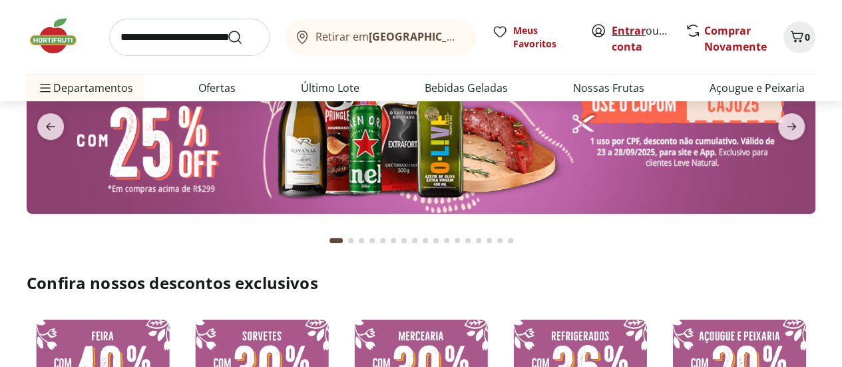 This screenshot has width=842, height=367. What do you see at coordinates (457, 240) in the screenshot?
I see `button: Go to page 12 from fs-carousel` at bounding box center [457, 240].